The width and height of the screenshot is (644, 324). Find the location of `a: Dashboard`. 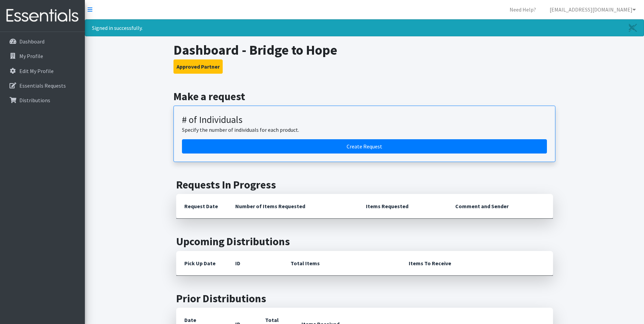

a: Dashboard is located at coordinates (42, 41).